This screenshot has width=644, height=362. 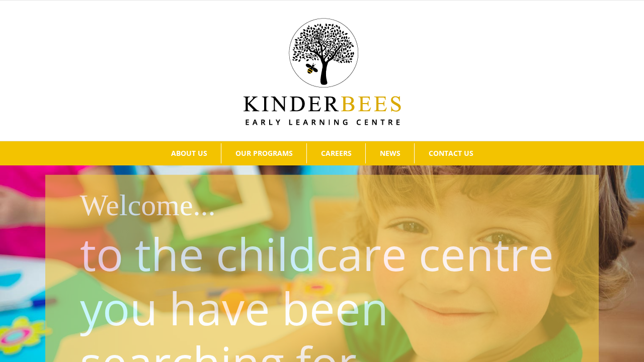 What do you see at coordinates (451, 153) in the screenshot?
I see `span: CONTACT US` at bounding box center [451, 153].